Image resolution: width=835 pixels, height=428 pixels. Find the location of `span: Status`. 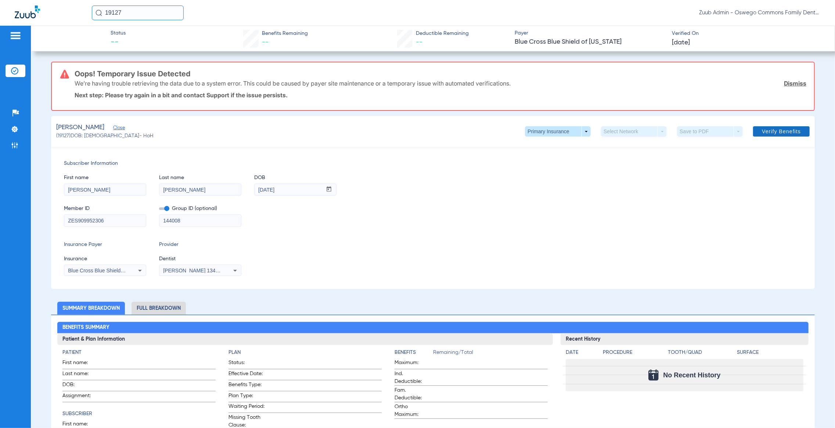

span: Status is located at coordinates (118, 33).